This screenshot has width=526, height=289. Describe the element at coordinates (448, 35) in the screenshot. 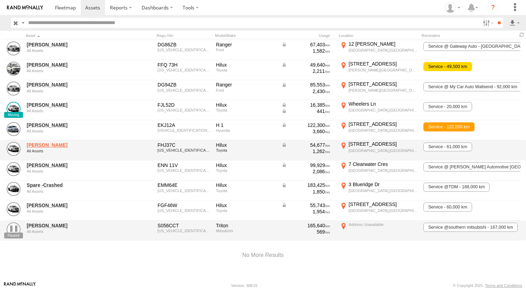

I see `div: Reminders` at that location.